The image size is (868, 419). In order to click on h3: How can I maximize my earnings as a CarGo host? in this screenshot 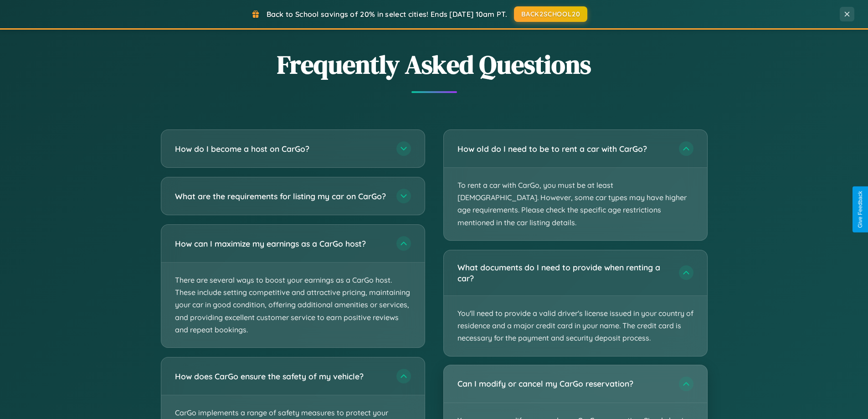, I will do `click(281, 244)`.